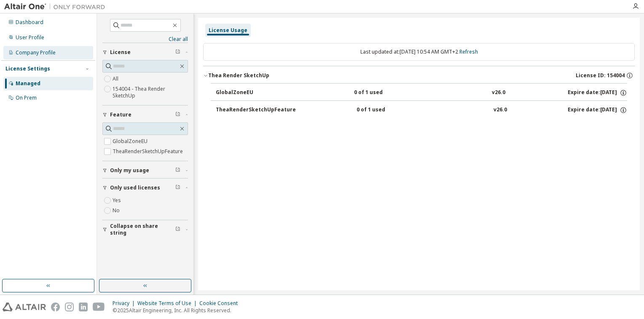 This screenshot has height=319, width=644. Describe the element at coordinates (130, 170) in the screenshot. I see `span: Only my usage` at that location.